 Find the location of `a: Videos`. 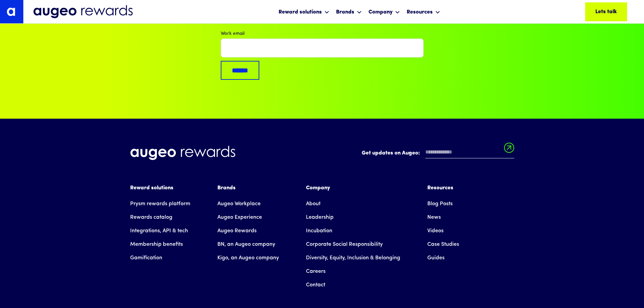

a: Videos is located at coordinates (436, 231).